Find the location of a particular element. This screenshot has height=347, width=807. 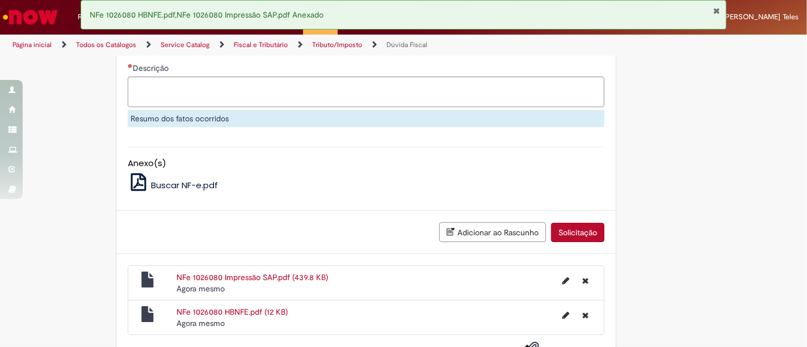

a: Fiscal e Tributário is located at coordinates (261, 45).